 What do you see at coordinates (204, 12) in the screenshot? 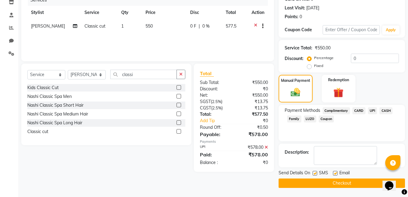
I see `th: Disc` at bounding box center [204, 12].